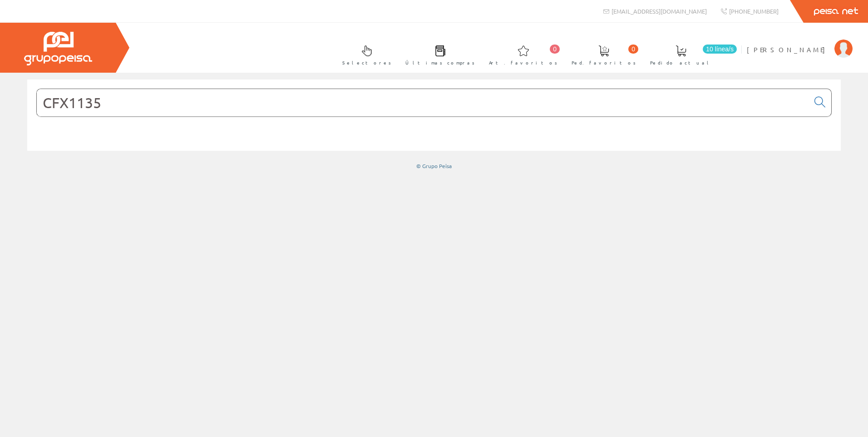  What do you see at coordinates (434, 165) in the screenshot?
I see `div: © Grupo Peisa` at bounding box center [434, 165].